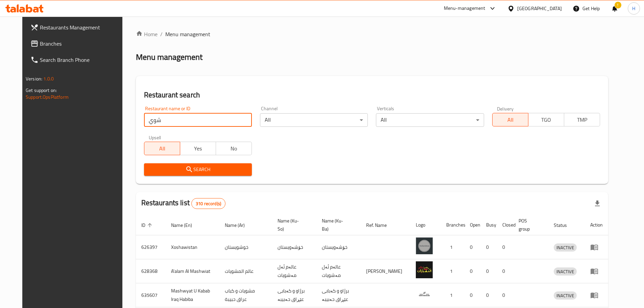 This screenshot has width=644, height=308. I want to click on span: 310 record(s), so click(208, 204).